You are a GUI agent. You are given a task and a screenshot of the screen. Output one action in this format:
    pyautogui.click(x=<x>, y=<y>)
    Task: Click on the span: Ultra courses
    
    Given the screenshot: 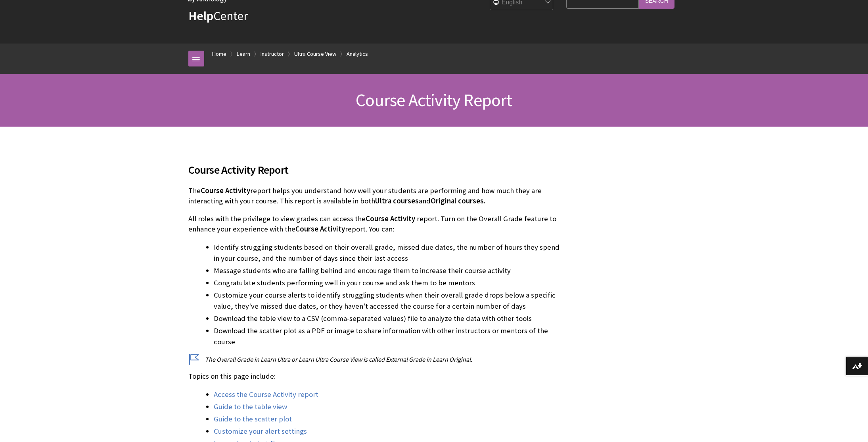 What is the action you would take?
    pyautogui.click(x=397, y=201)
    